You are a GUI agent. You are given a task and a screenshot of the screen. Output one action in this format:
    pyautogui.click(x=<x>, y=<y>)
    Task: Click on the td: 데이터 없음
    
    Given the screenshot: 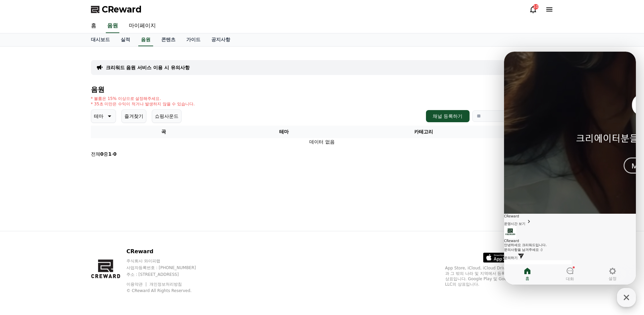 What is the action you would take?
    pyautogui.click(x=322, y=142)
    